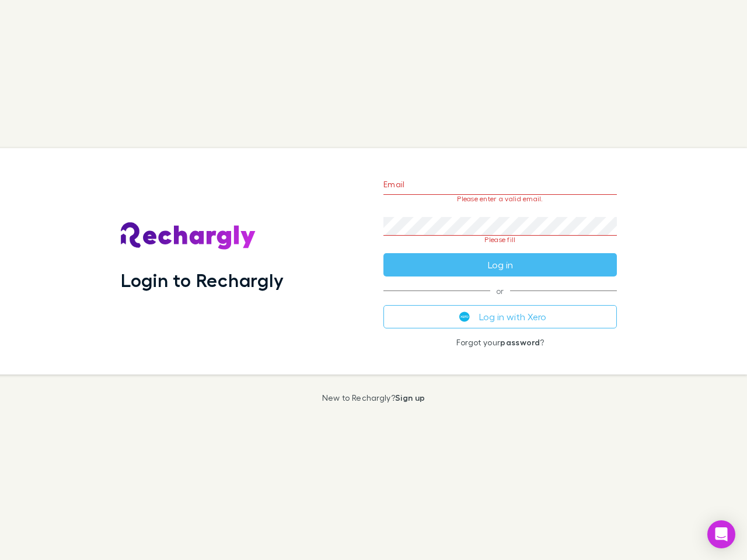  I want to click on span: or, so click(500, 290).